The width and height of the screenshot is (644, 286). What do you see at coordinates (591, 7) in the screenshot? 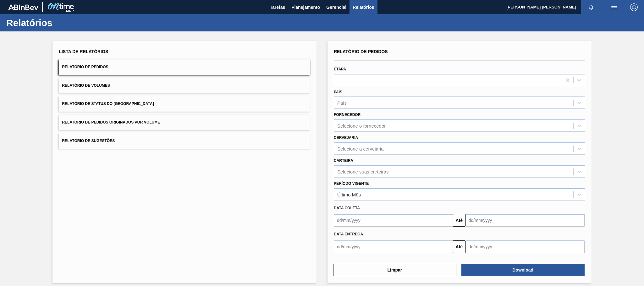
I see `button: Notificações` at bounding box center [591, 7].